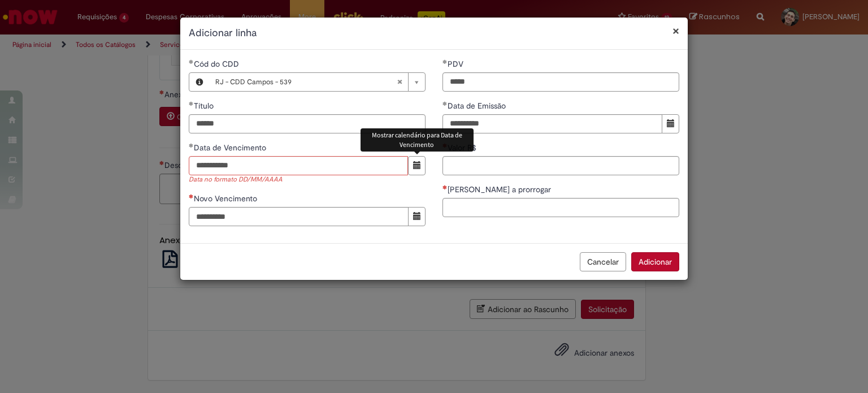 This screenshot has width=868, height=393. I want to click on span: RJ - CDD Campos - 539, so click(306, 82).